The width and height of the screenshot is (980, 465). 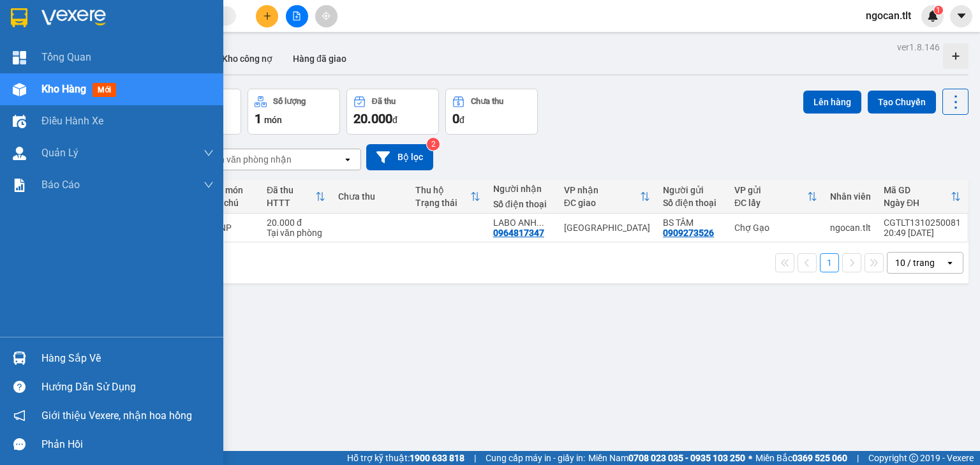 I want to click on div: 20.000 đ, so click(x=296, y=222).